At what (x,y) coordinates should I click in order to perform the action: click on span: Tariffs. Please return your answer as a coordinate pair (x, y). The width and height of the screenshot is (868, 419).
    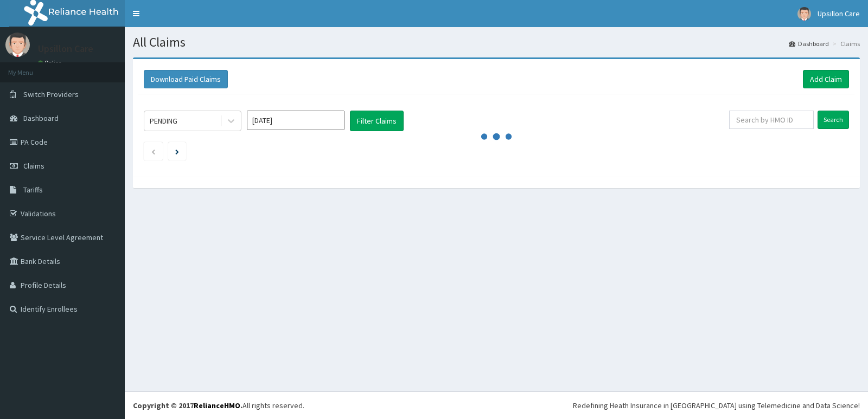
    Looking at the image, I should click on (33, 190).